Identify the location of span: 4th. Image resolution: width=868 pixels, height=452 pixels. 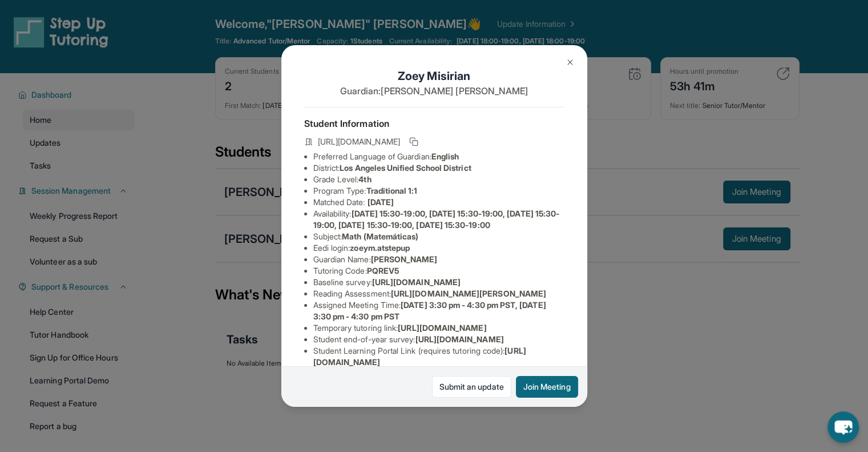
(364, 179).